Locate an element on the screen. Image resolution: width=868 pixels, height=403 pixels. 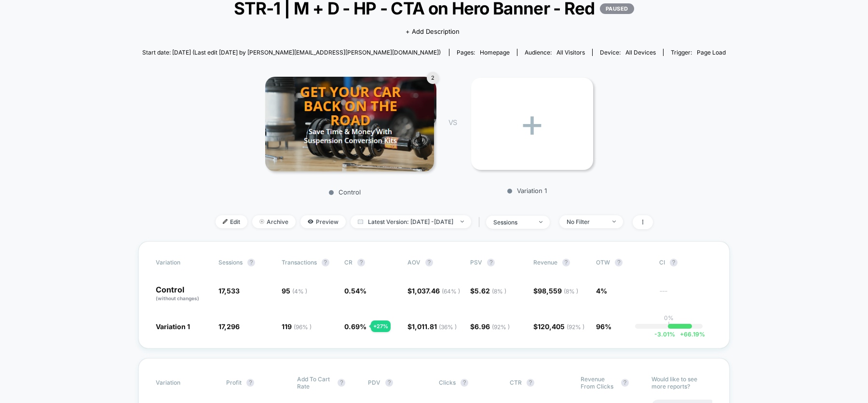
div: sessions is located at coordinates (513, 222).